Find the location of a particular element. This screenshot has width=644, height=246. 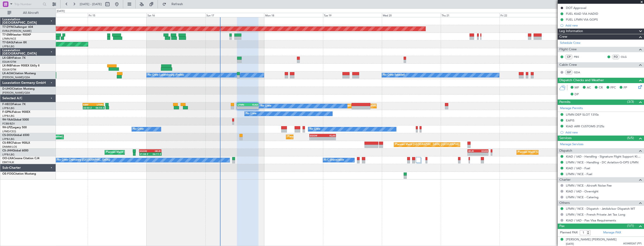

span: (3/3) is located at coordinates (630, 102).